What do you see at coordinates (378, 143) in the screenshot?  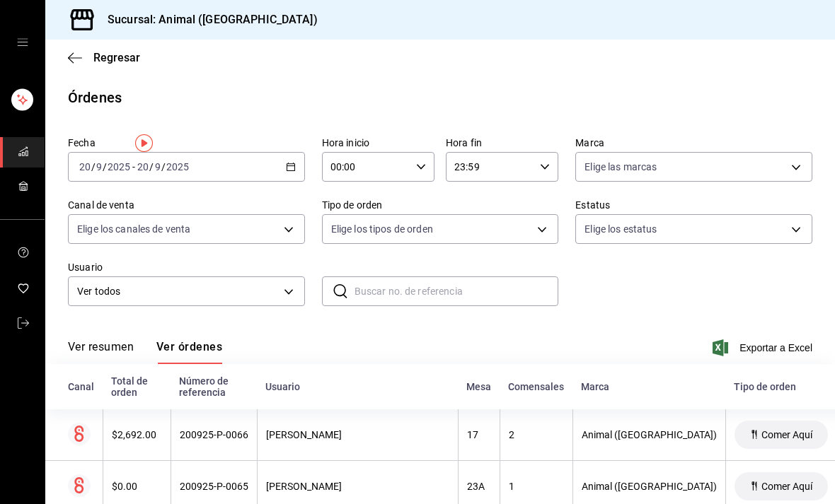 I see `label: Hora inicio` at bounding box center [378, 143].